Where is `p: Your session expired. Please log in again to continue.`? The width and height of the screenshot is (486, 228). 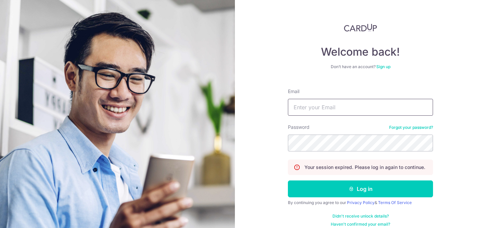
p: Your session expired. Please log in again to continue. is located at coordinates (365, 167).